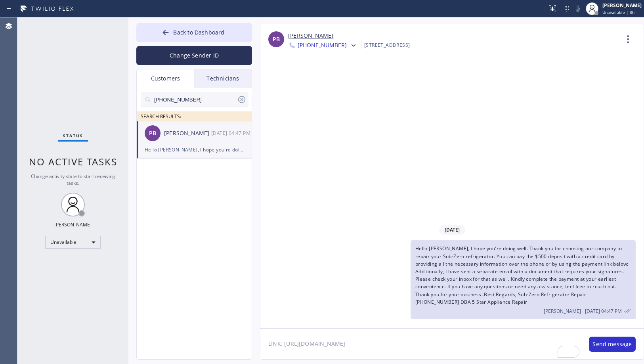 The width and height of the screenshot is (644, 364). What do you see at coordinates (421, 344) in the screenshot?
I see `textarea: To enrich screen reader interactions, please activate Accessibility in Grammarly extension settings` at bounding box center [421, 344].